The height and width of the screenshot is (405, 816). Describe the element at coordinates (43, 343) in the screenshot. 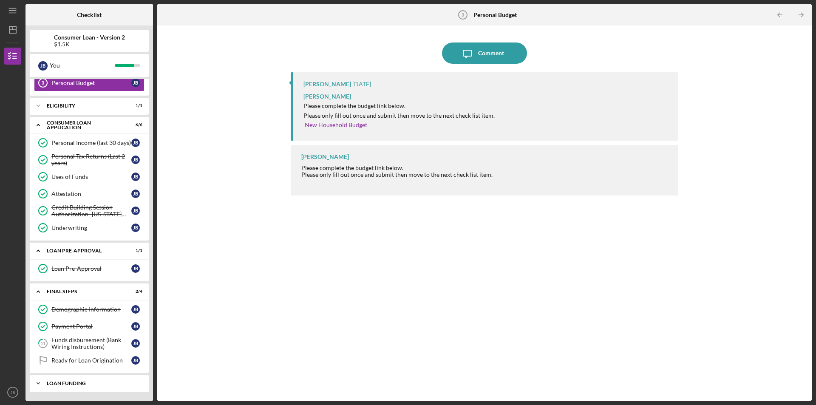

I see `tspan: 11` at that location.